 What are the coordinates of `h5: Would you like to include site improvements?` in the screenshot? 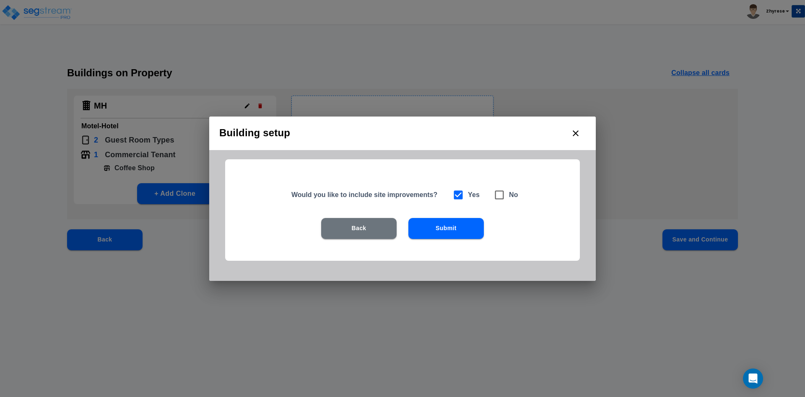 It's located at (366, 194).